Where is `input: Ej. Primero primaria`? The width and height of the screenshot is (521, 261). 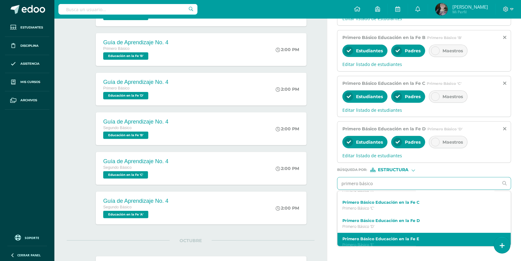 input: Ej. Primero primaria is located at coordinates (418, 183).